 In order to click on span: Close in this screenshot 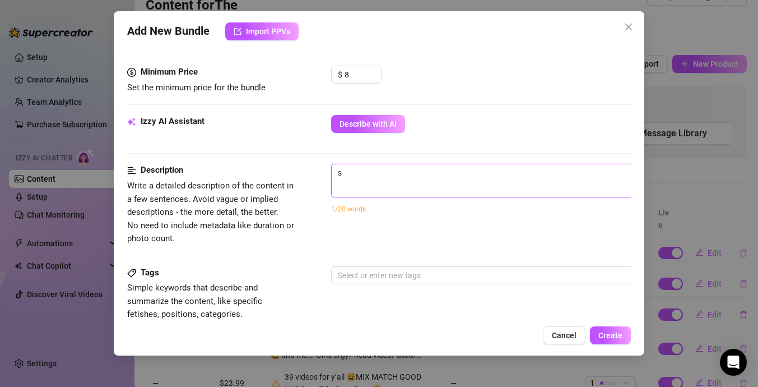, I will do `click(629, 27)`.